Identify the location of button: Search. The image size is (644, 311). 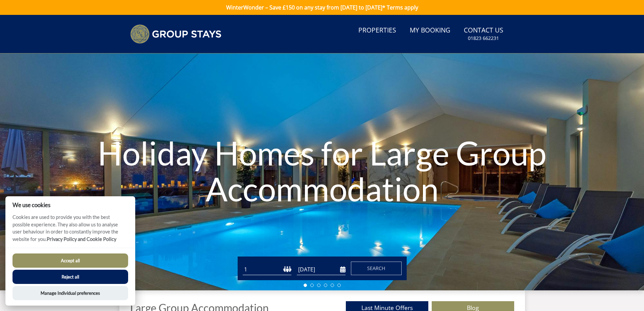
(376, 268).